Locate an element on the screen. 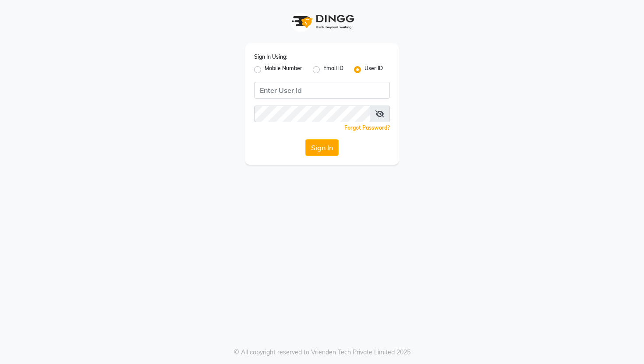  label: Mobile Number is located at coordinates (283, 69).